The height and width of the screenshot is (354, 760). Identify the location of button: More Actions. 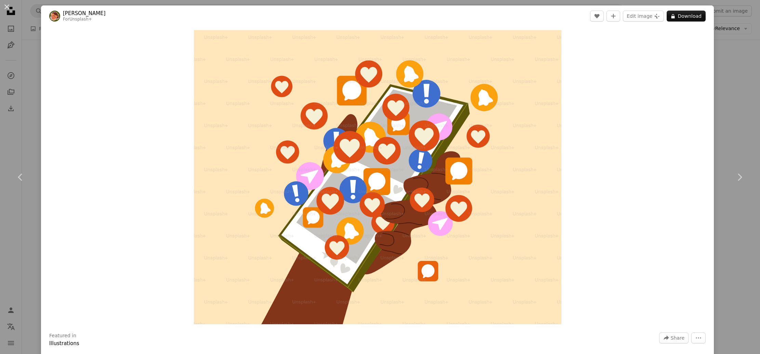
(699, 338).